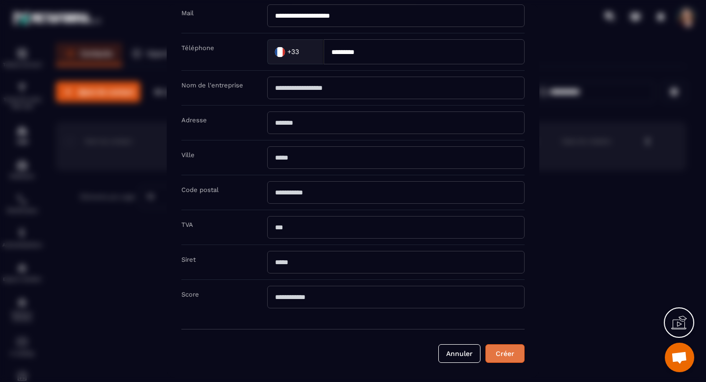 The image size is (706, 382). Describe the element at coordinates (188, 259) in the screenshot. I see `label: Siret` at that location.